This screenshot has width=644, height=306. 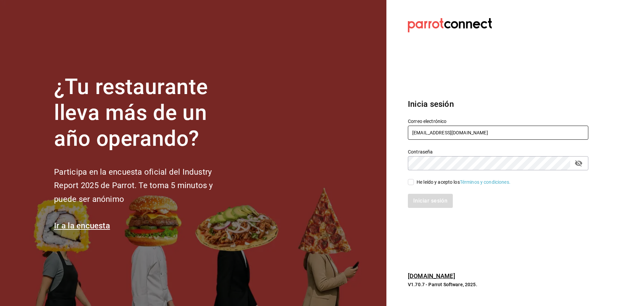 What do you see at coordinates (498, 133) in the screenshot?
I see `input: Ingresa tu correo electrónico` at bounding box center [498, 133].